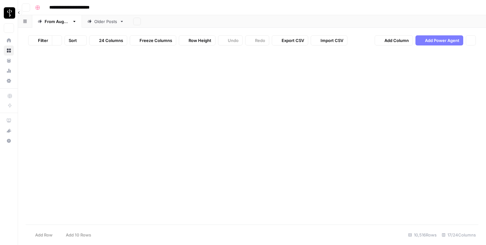  I want to click on button: What's new?, so click(9, 131).